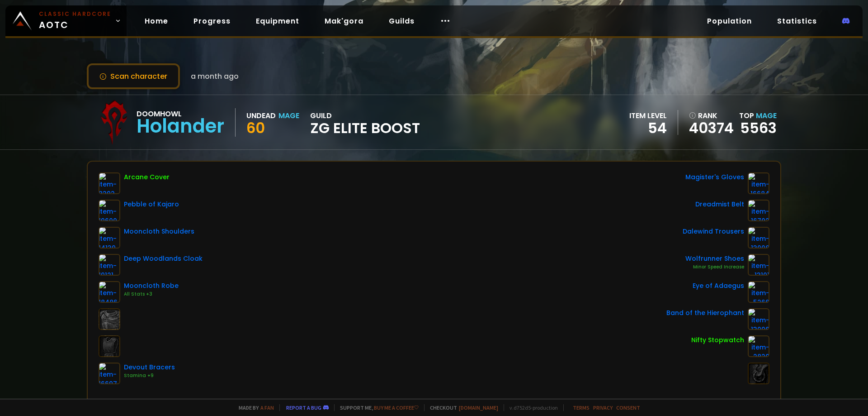 The width and height of the screenshot is (868, 416). Describe the element at coordinates (75, 14) in the screenshot. I see `small: Classic Hardcore` at that location.